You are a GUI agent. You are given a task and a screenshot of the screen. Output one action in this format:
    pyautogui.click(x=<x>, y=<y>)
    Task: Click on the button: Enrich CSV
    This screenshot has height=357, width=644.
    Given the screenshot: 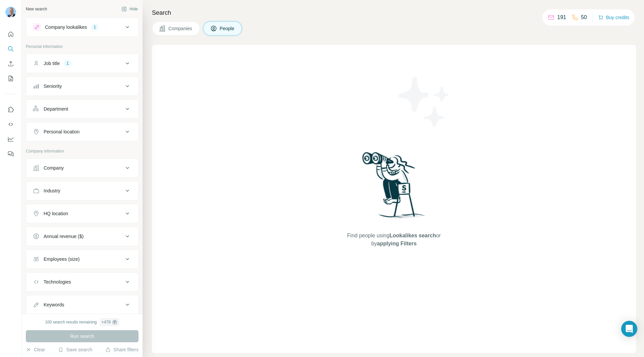 What is the action you would take?
    pyautogui.click(x=10, y=63)
    